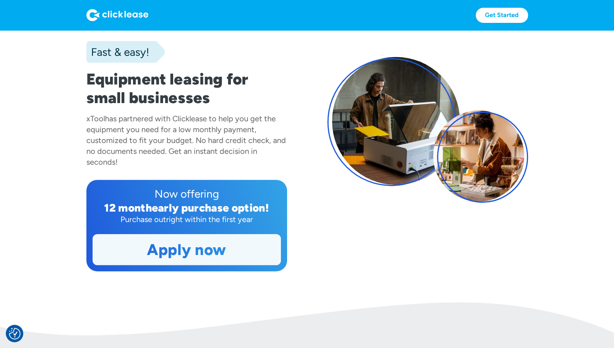  I want to click on div: Fast & easy!, so click(118, 52).